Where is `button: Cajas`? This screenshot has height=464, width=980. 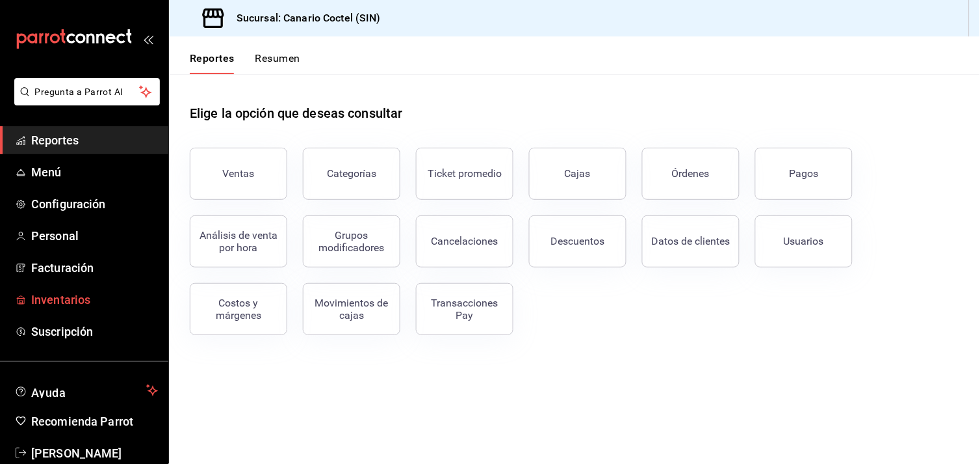 button: Cajas is located at coordinates (578, 174).